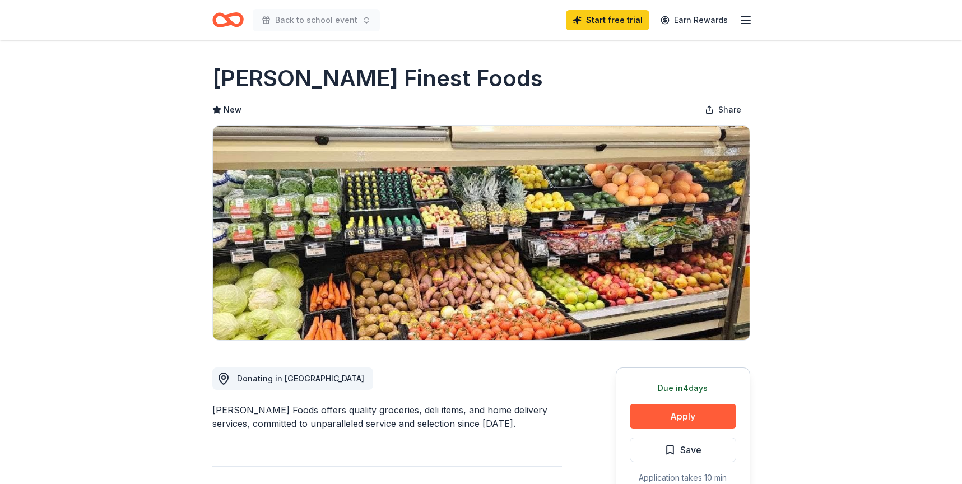 The image size is (962, 484). What do you see at coordinates (683, 388) in the screenshot?
I see `div: Due in 4 days` at bounding box center [683, 388].